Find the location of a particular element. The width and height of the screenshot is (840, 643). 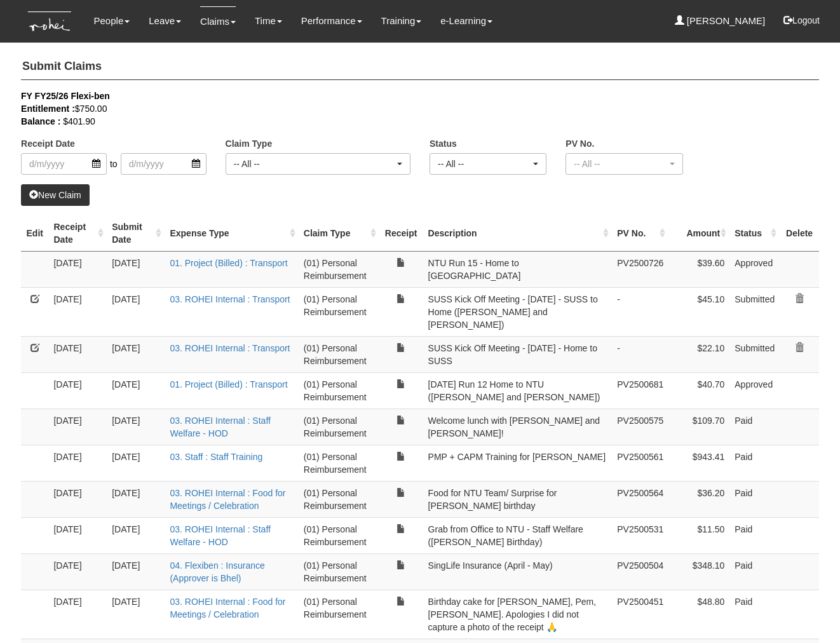

th: Receipt is located at coordinates (401, 233).